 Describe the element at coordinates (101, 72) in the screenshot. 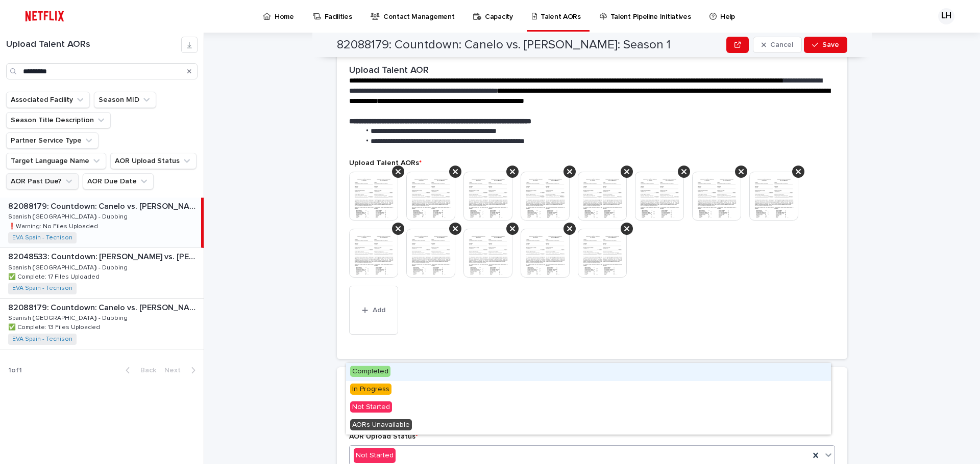

I see `input: Search` at that location.